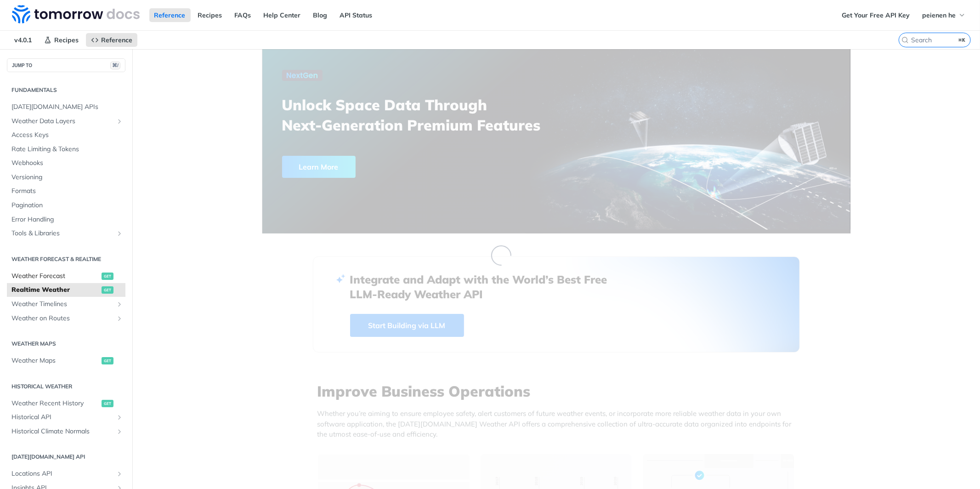 The image size is (980, 489). What do you see at coordinates (66, 121) in the screenshot?
I see `a: Weather Data LayersShow subpages for Weather Data Layers` at bounding box center [66, 121].